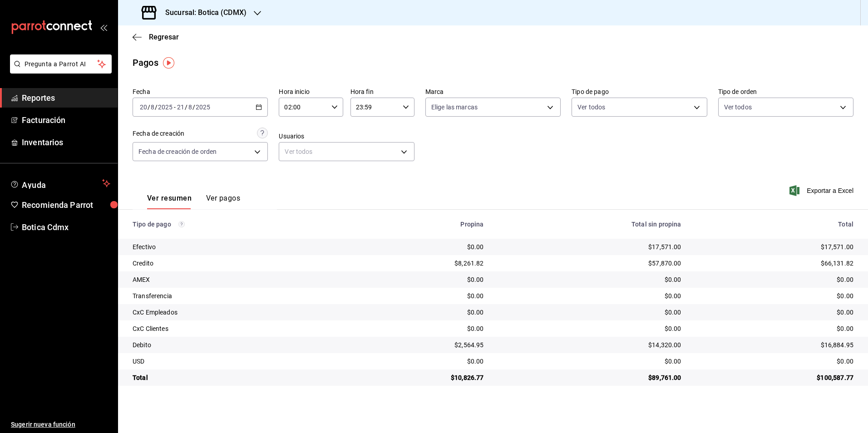  I want to click on div: USD, so click(235, 361).